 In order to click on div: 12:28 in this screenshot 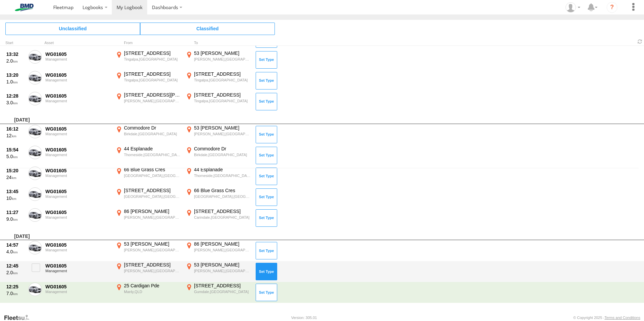, I will do `click(16, 96)`.